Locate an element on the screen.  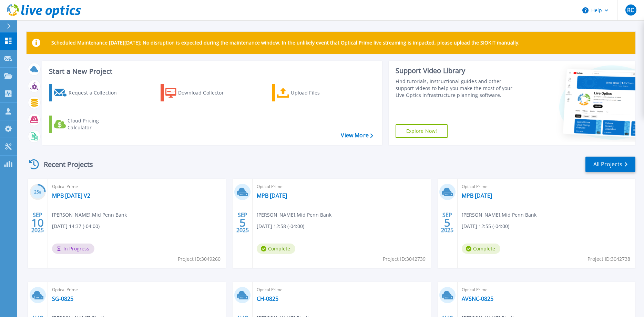
a: All Projects is located at coordinates (610, 164).